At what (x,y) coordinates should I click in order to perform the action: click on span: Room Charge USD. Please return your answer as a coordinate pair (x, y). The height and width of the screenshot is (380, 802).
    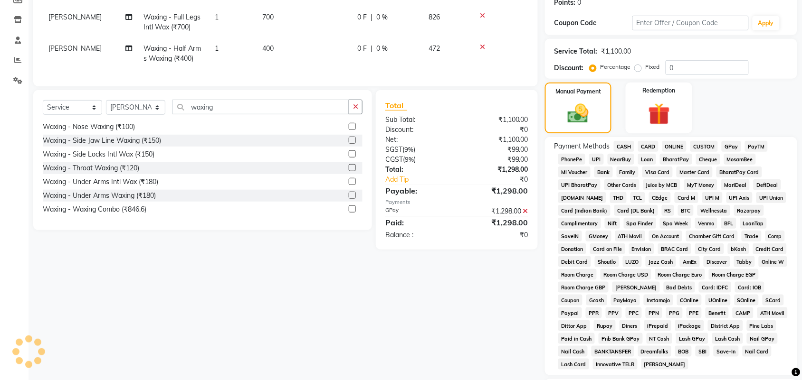
    Looking at the image, I should click on (626, 275).